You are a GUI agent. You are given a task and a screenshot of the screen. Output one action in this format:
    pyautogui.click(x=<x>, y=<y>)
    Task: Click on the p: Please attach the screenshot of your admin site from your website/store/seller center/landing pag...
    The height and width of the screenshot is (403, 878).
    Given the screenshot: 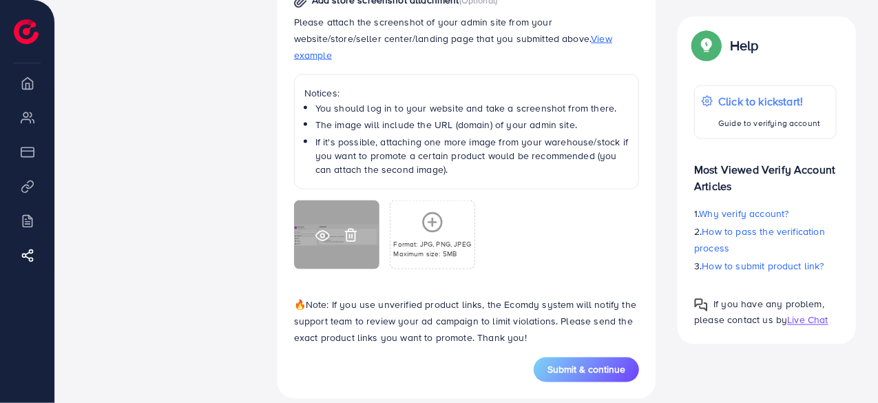 What is the action you would take?
    pyautogui.click(x=467, y=39)
    